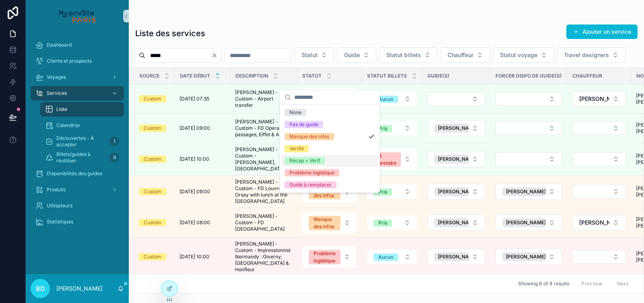 This screenshot has height=303, width=644. What do you see at coordinates (297, 149) in the screenshot?
I see `div: Vérifié` at bounding box center [297, 149].